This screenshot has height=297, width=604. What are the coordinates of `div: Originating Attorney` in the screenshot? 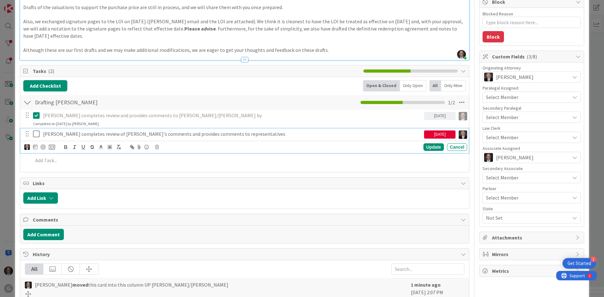 It's located at (531, 68).